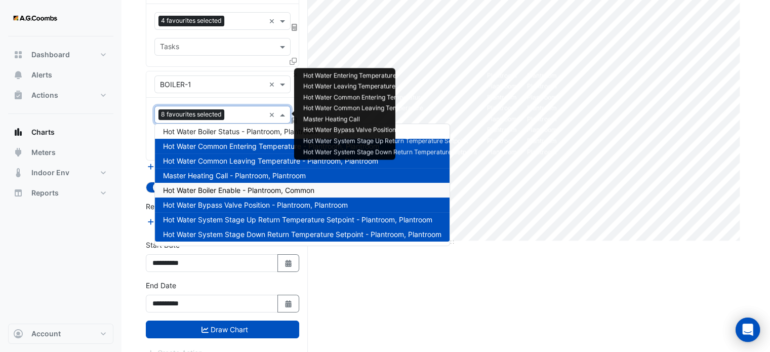 This screenshot has width=770, height=352. Describe the element at coordinates (61, 193) in the screenshot. I see `button: Reports` at that location.